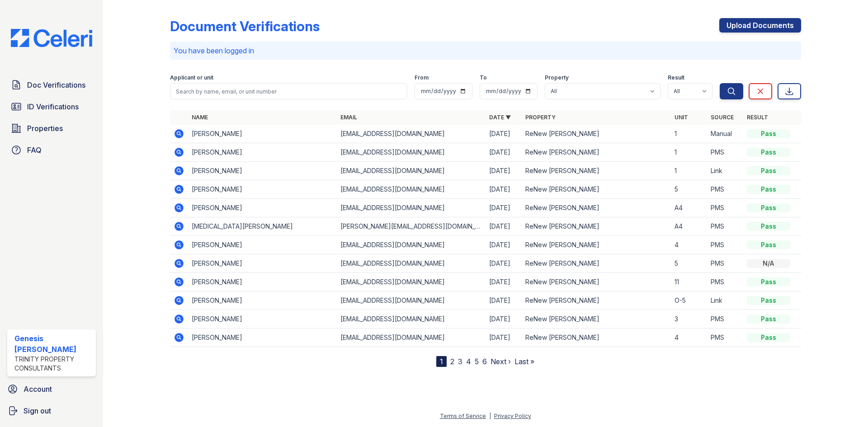 This screenshot has height=427, width=868. What do you see at coordinates (758, 117) in the screenshot?
I see `a: Result` at bounding box center [758, 117].